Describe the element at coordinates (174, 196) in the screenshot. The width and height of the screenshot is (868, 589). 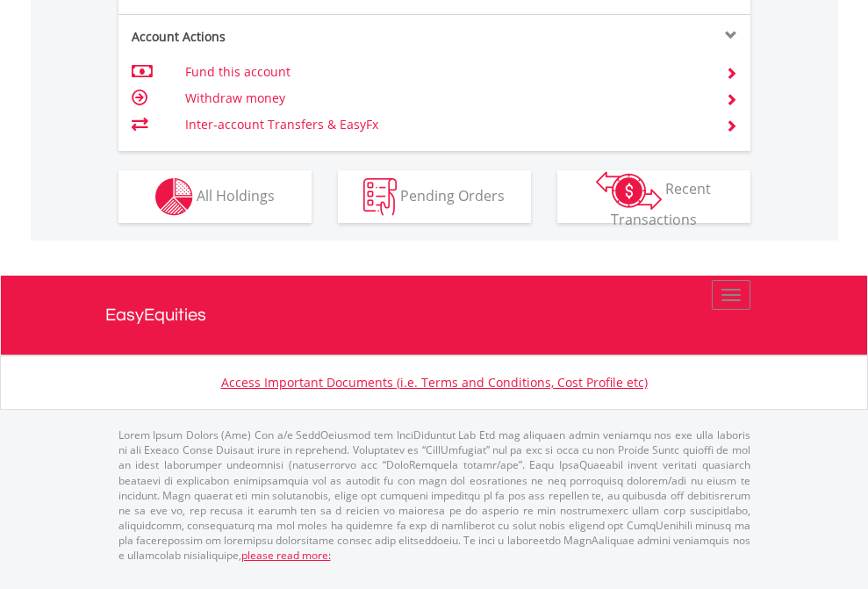
I see `img: holdings-wht.png` at that location.